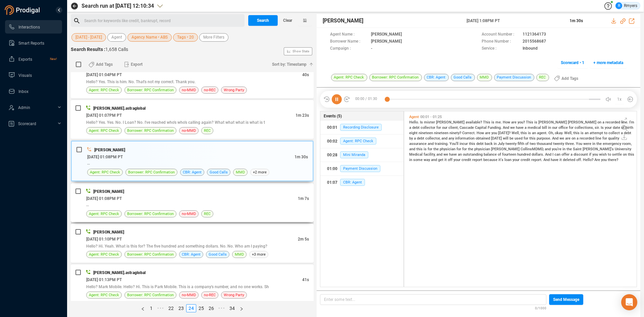 This screenshot has width=644, height=317. I want to click on span: hundred, so click(524, 154).